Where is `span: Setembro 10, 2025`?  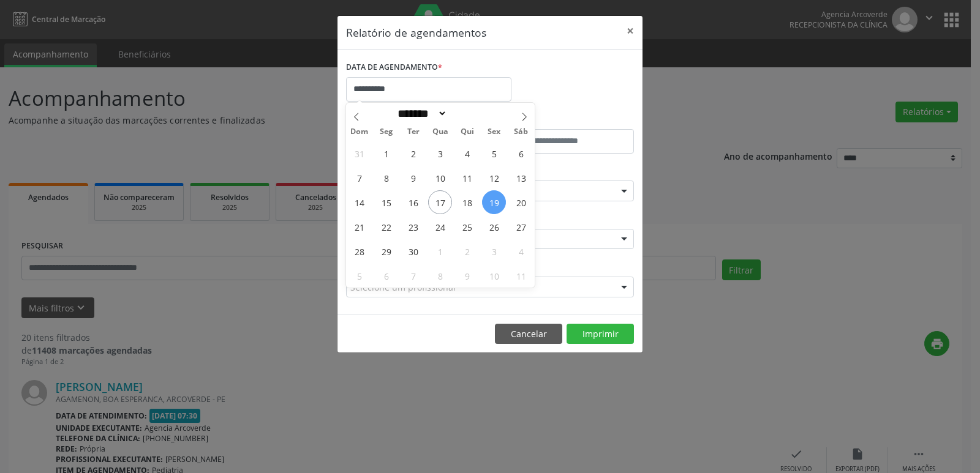 span: Setembro 10, 2025 is located at coordinates (440, 177).